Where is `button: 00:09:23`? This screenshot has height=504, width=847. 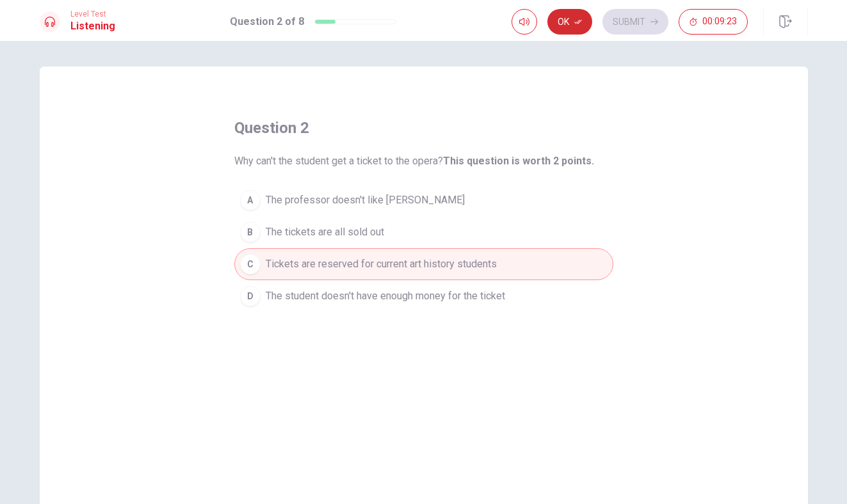
button: 00:09:23 is located at coordinates (713, 22).